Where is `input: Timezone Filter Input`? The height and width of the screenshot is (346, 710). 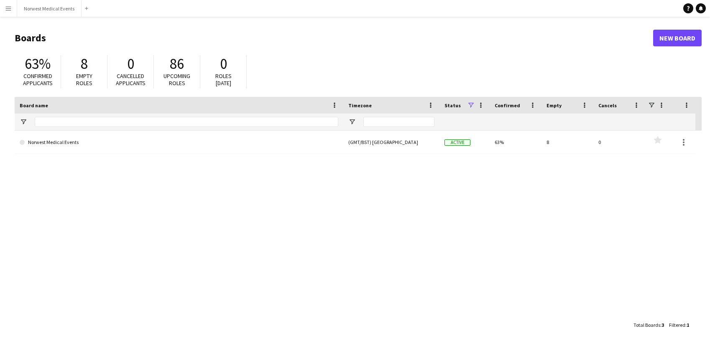
input: Timezone Filter Input is located at coordinates (399, 122).